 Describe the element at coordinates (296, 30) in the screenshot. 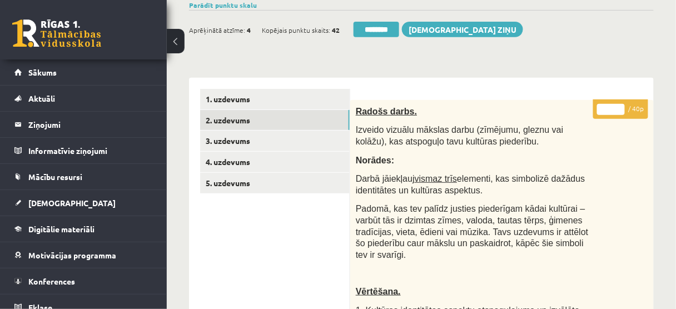

I see `span: Kopējais punktu skaits:` at that location.